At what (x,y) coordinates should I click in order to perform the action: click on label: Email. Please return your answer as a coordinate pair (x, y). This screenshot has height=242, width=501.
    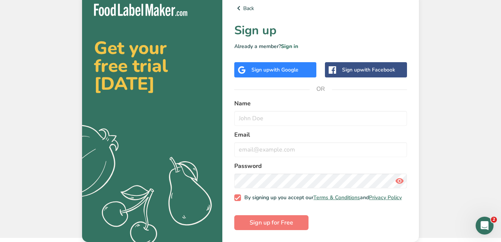
    Looking at the image, I should click on (320, 135).